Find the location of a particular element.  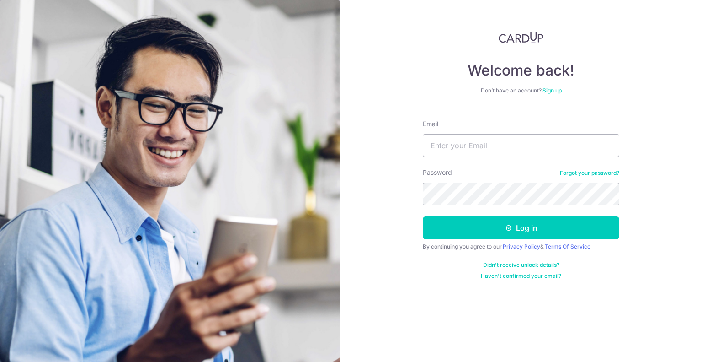

button: Log in is located at coordinates (521, 228).